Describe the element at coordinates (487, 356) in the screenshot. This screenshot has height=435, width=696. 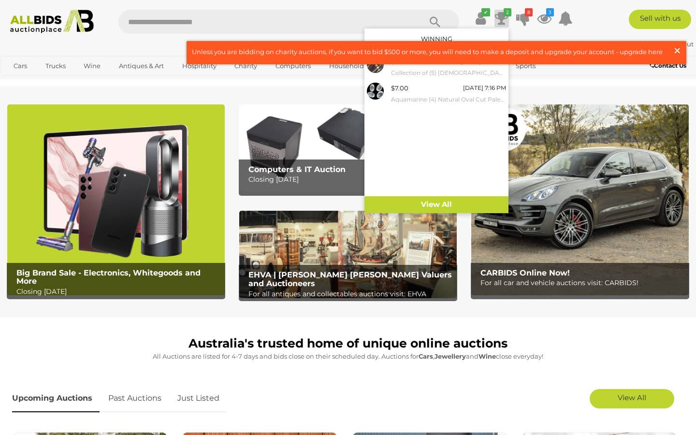
I see `strong: Wine` at that location.